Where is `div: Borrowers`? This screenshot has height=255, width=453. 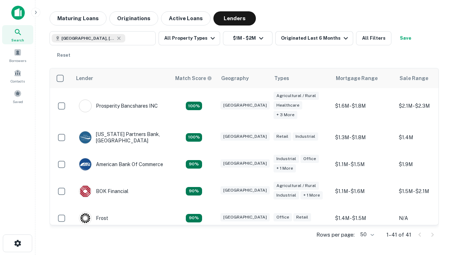
div: Borrowers is located at coordinates (18, 55).